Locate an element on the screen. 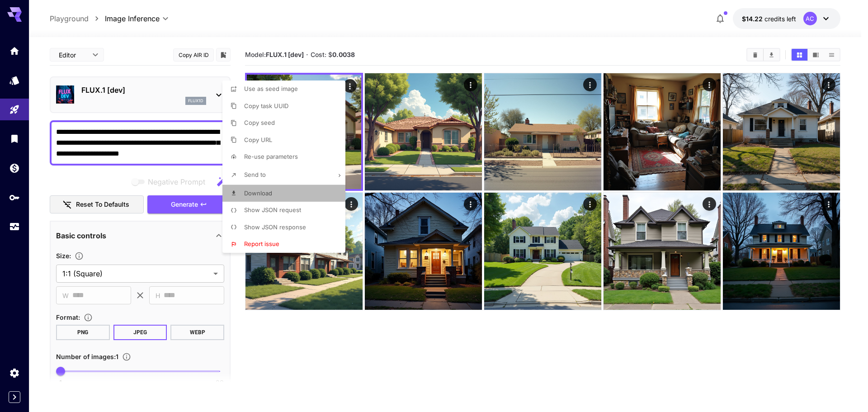 The image size is (868, 412). span: Show JSON request is located at coordinates (272, 210).